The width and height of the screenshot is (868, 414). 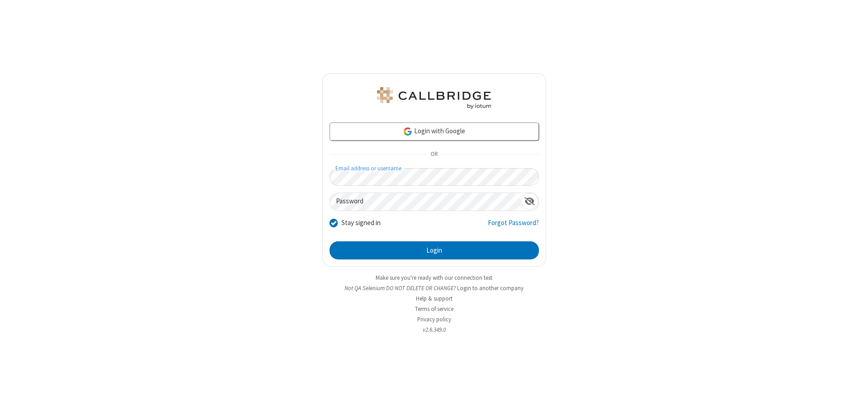 I want to click on a: Forgot Password?, so click(x=513, y=226).